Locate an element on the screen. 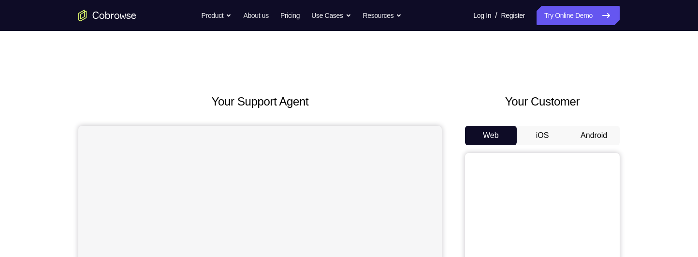 This screenshot has height=257, width=698. h2: Your Customer is located at coordinates (542, 101).